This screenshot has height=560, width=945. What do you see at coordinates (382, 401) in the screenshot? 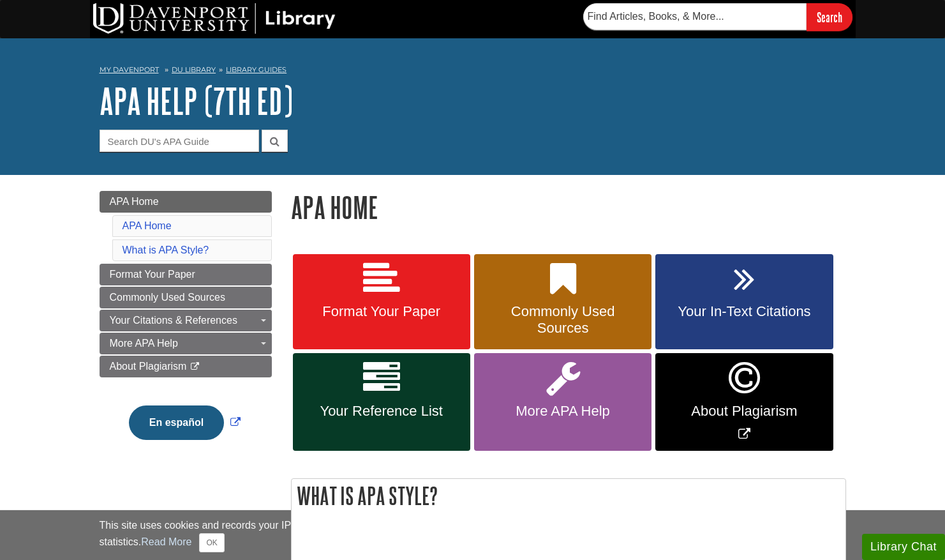
I see `a: Your Reference List` at bounding box center [382, 401].